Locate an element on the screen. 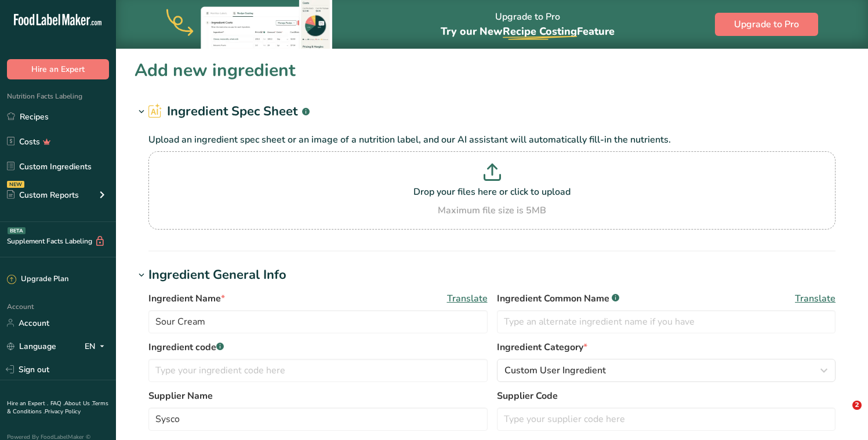 This screenshot has width=868, height=440. button: Hire an Expert is located at coordinates (58, 69).